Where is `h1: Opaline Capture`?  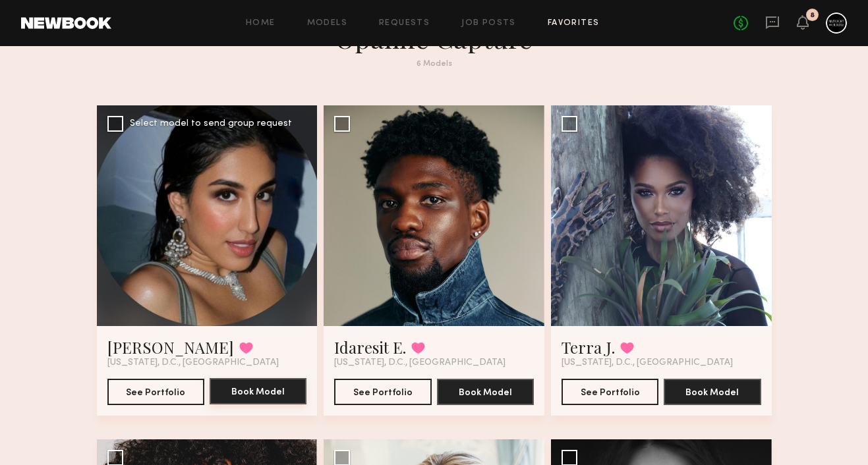
h1: Opaline Capture is located at coordinates (434, 39).